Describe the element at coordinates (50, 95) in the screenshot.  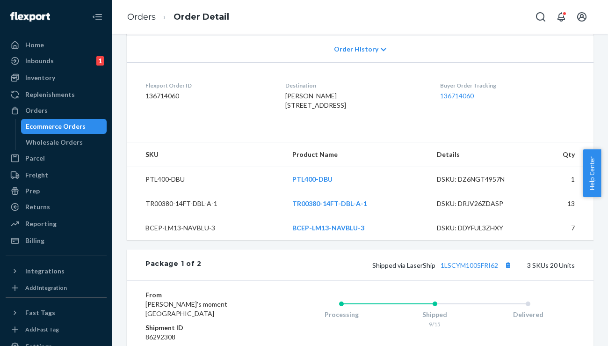
I see `div: Replenishments` at that location.